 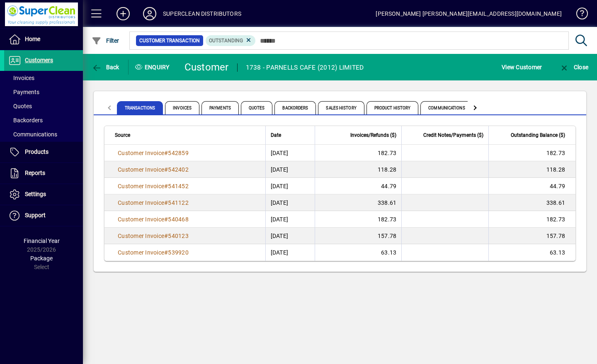 I want to click on span: 539920, so click(x=178, y=252).